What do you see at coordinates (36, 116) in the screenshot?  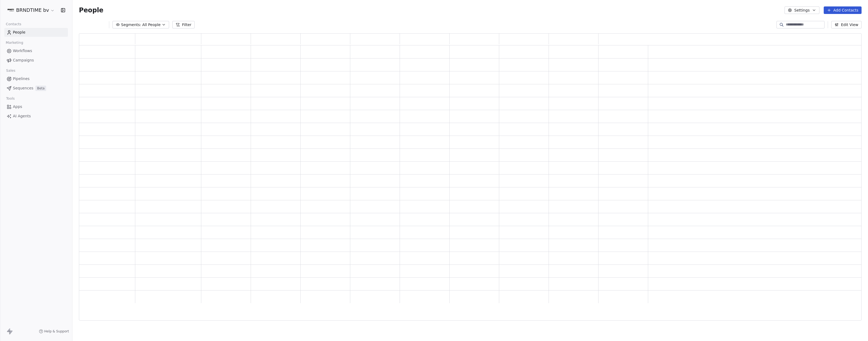 I see `a: AI Agents` at bounding box center [36, 116].